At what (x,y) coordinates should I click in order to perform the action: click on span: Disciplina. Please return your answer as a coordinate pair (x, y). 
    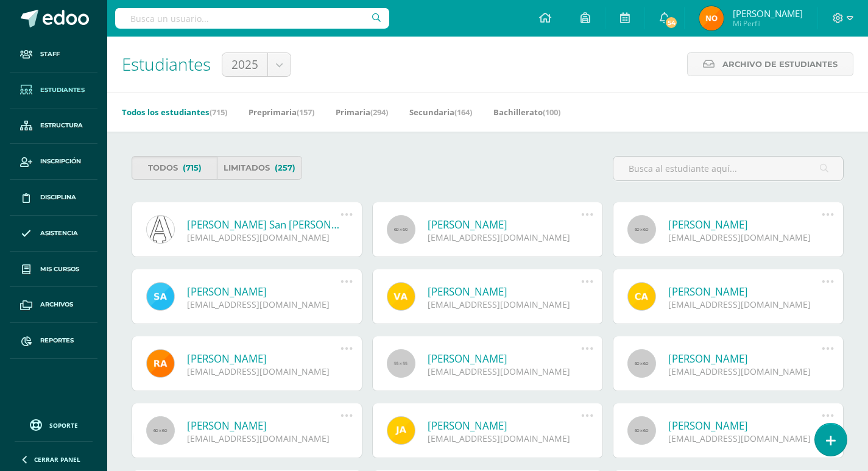
    Looking at the image, I should click on (58, 197).